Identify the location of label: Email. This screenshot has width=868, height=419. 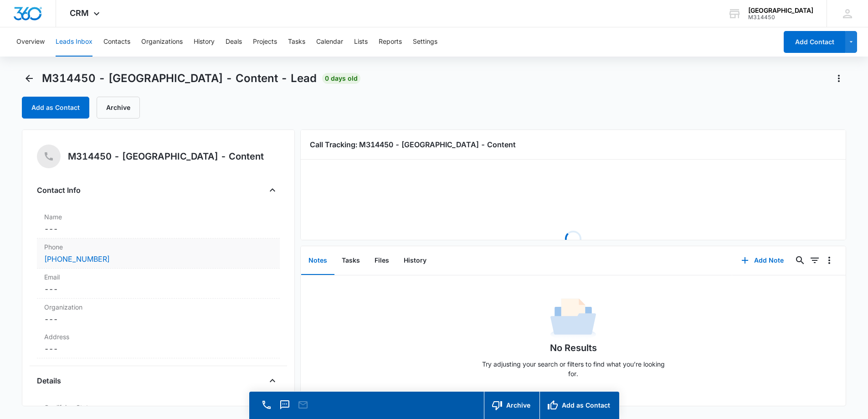
(158, 277).